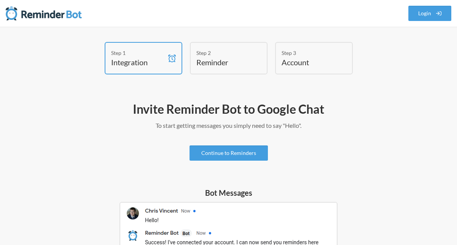  I want to click on div: Step 2, so click(223, 53).